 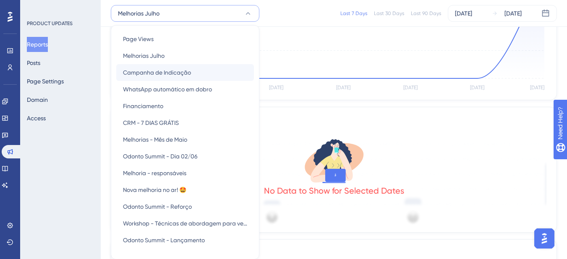 I want to click on button: Access, so click(x=36, y=118).